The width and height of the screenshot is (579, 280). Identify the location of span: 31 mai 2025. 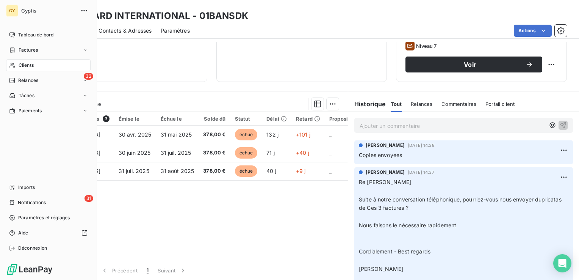
(176, 134).